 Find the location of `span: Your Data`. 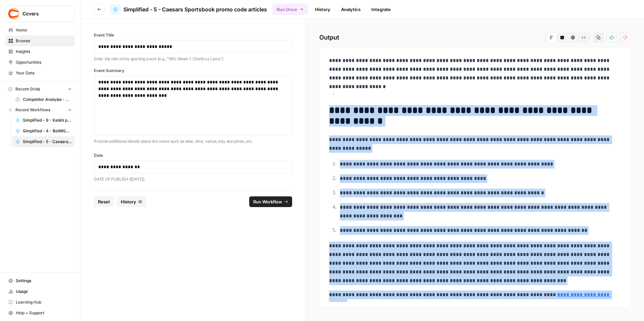

span: Your Data is located at coordinates (43, 73).